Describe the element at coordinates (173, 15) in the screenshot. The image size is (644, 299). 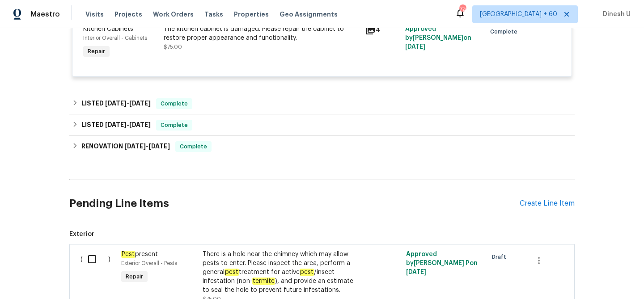
I see `span: Work Orders` at that location.